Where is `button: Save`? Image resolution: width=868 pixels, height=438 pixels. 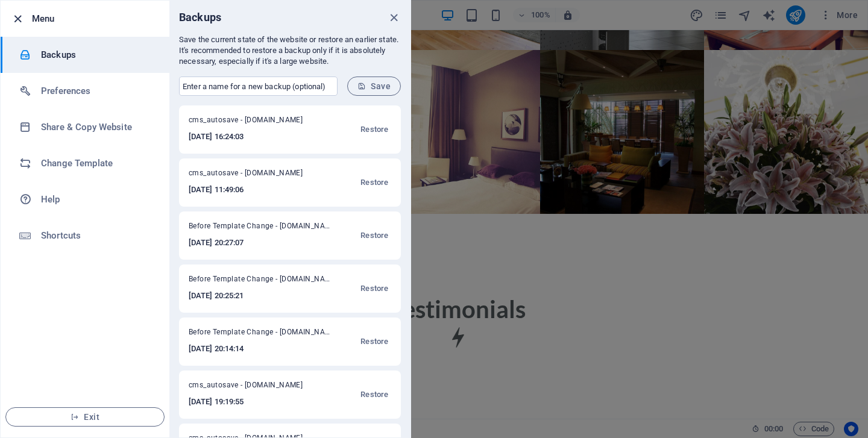
button: Save is located at coordinates (374, 86).